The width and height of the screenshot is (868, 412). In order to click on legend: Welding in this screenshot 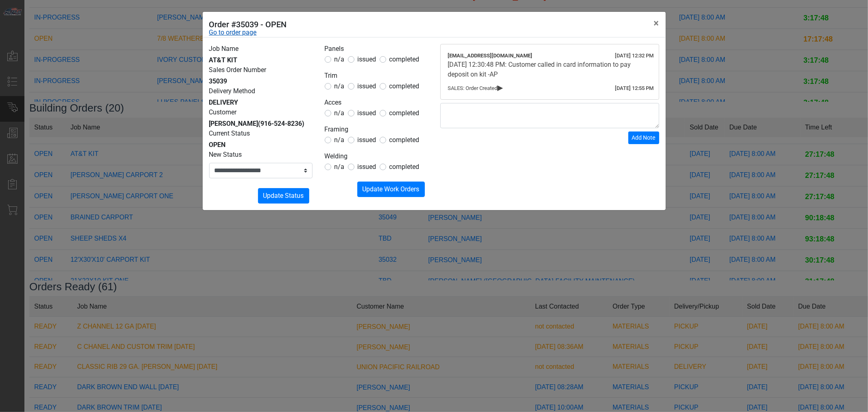, I will do `click(376, 156)`.